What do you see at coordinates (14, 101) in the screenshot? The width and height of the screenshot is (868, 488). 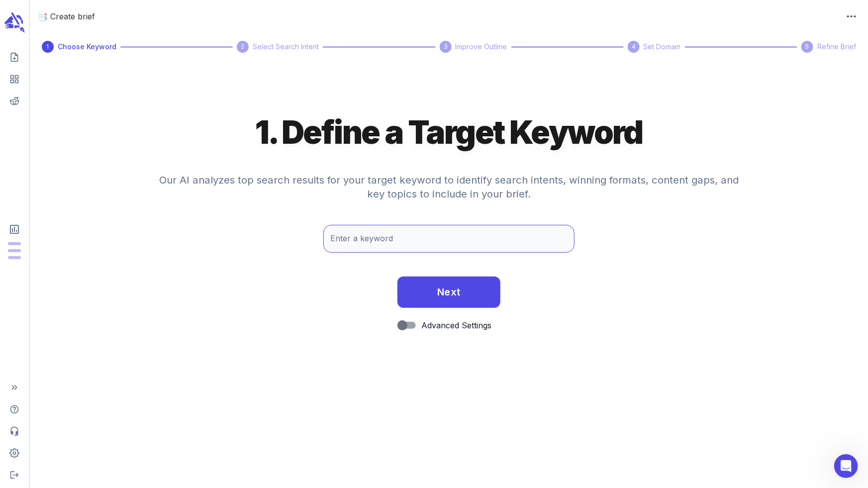 I see `span: View your Reddit Intelligence add-on dashboard` at bounding box center [14, 101].